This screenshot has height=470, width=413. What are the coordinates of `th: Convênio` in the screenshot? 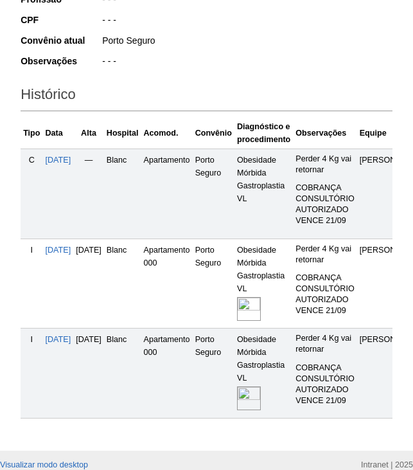 It's located at (213, 133).